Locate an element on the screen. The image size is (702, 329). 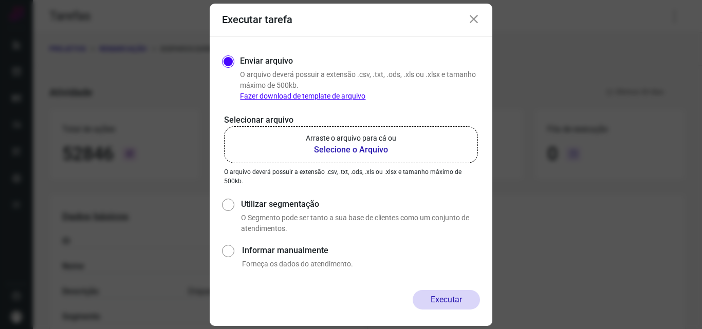
p: Forneça os dados do atendimento. is located at coordinates (361, 264).